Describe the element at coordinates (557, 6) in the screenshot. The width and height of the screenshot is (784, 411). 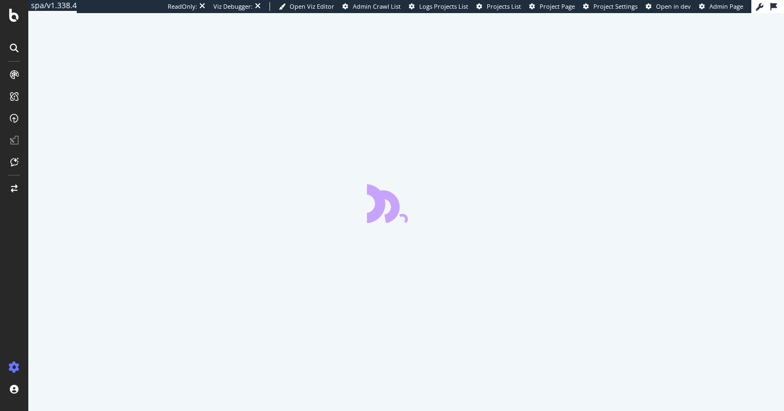
I see `span: Project Page` at that location.